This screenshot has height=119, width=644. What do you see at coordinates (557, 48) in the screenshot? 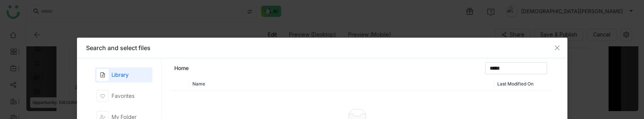
I see `button: Close` at bounding box center [557, 48].